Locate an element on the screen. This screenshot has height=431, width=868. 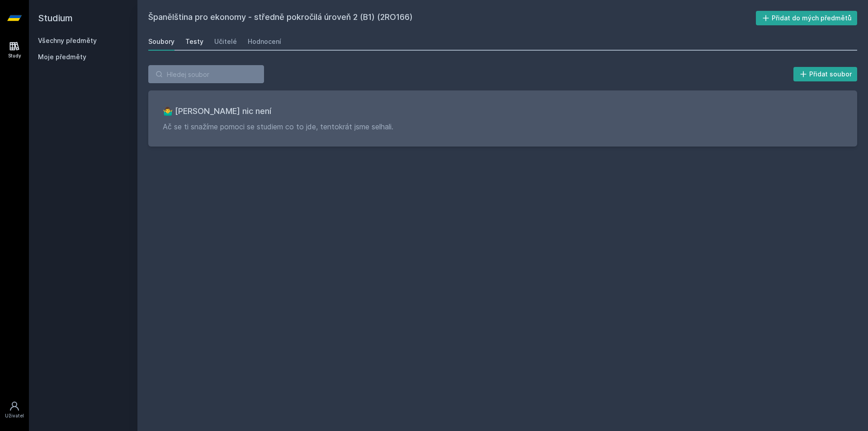
div: Hodnocení is located at coordinates (265, 42).